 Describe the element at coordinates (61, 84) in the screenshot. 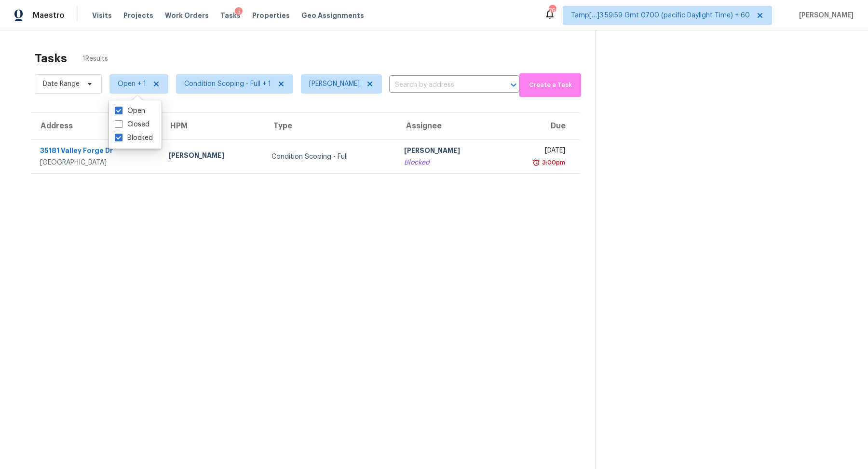

I see `span: Date Range` at that location.